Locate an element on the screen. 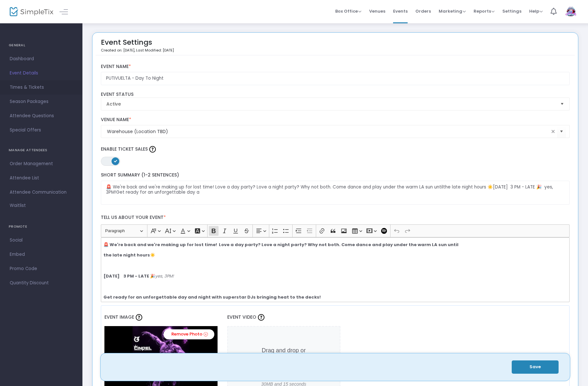  span: ON is located at coordinates (115, 161).